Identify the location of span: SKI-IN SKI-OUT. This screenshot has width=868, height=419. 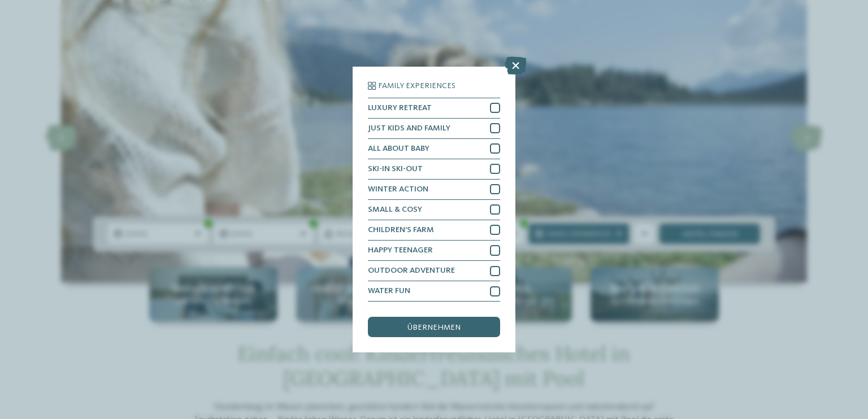
(395, 169).